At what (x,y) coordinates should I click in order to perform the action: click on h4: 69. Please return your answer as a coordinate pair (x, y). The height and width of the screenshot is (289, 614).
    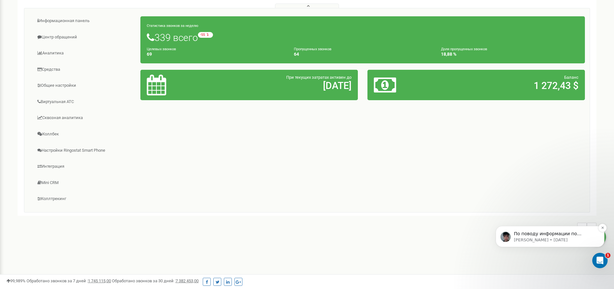
    Looking at the image, I should click on (216, 54).